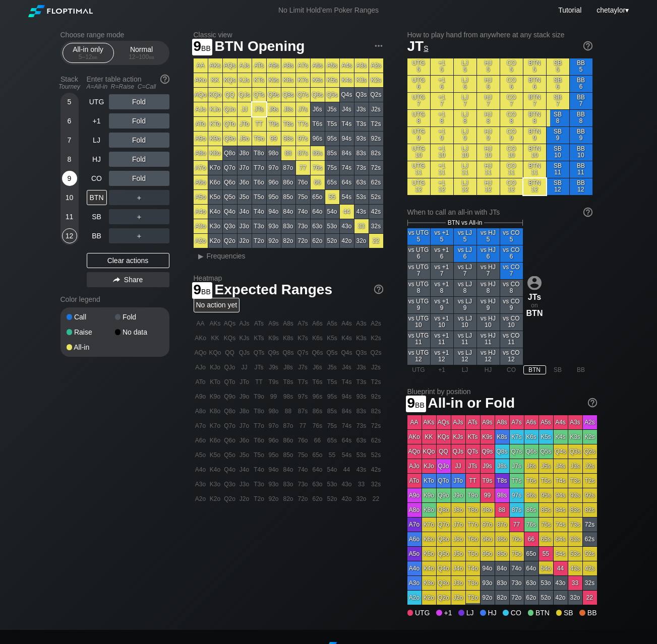 This screenshot has width=657, height=644. Describe the element at coordinates (202, 47) in the screenshot. I see `span: 9` at that location.